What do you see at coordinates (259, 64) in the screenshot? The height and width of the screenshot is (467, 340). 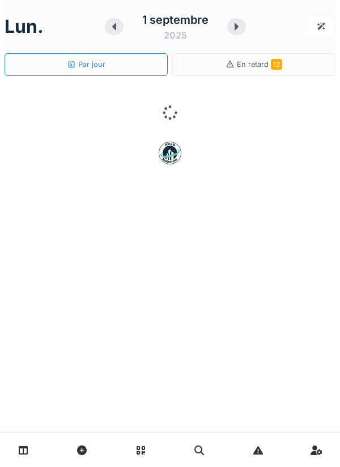 I see `span: En retard` at bounding box center [259, 64].